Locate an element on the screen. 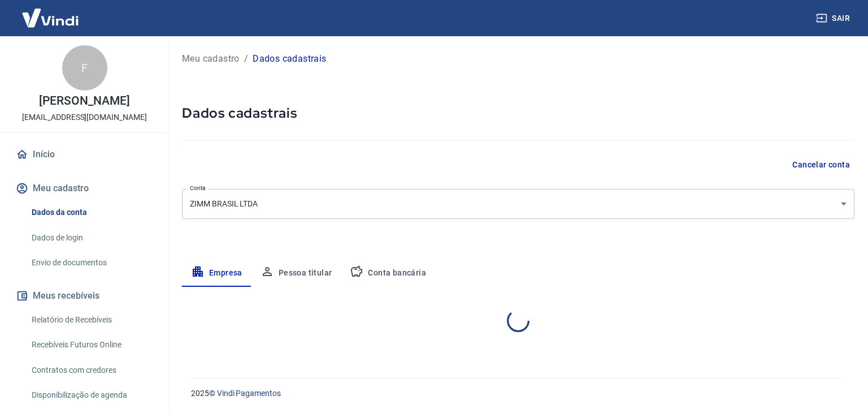 This screenshot has width=868, height=413. a: Vindi Pagamentos is located at coordinates (249, 392).